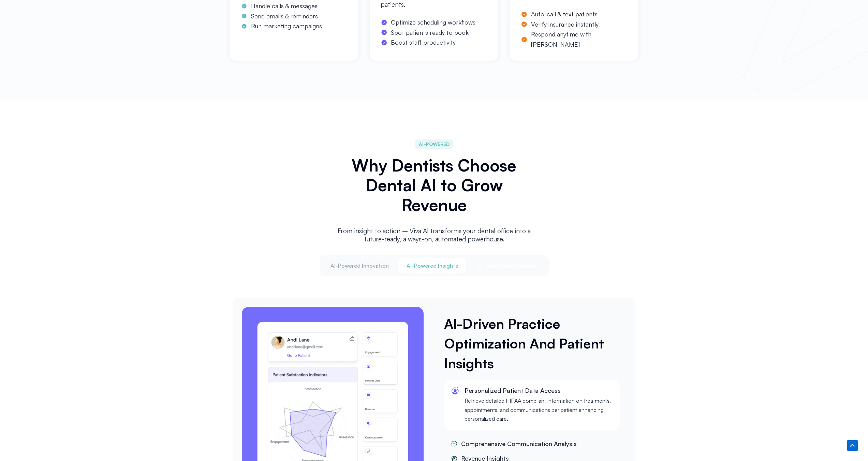  What do you see at coordinates (286, 26) in the screenshot?
I see `span: Run marketing campaigns` at bounding box center [286, 26].